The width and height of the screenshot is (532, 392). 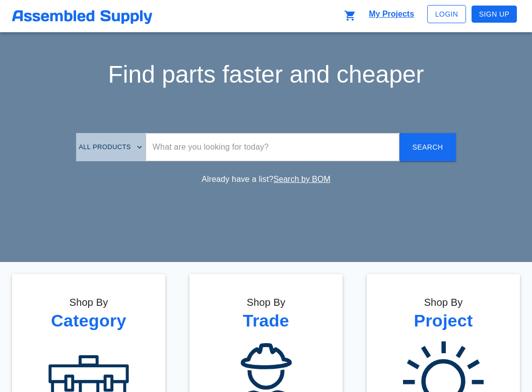 What do you see at coordinates (266, 74) in the screenshot?
I see `h3: Find parts faster and cheaper` at bounding box center [266, 74].